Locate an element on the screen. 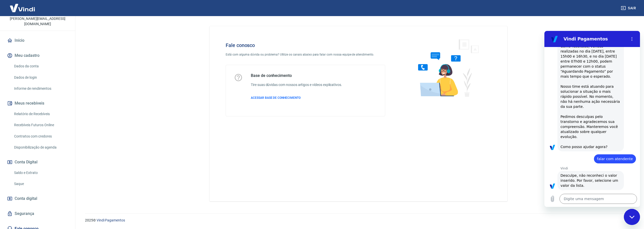 This screenshot has width=644, height=229. span: Desculpe, não reconheci o valor inserido. Por favor, selecione um valor da lista. is located at coordinates (45, 149).